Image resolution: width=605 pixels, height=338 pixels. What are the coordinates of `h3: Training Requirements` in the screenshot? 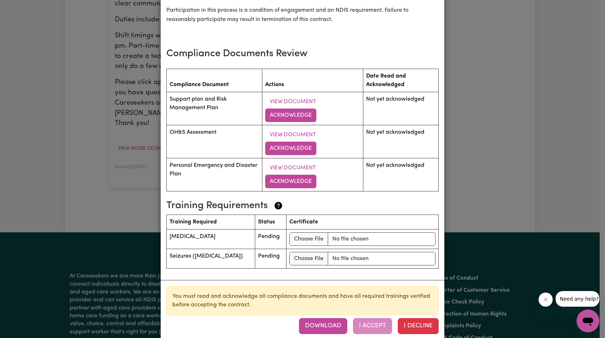 It's located at (300, 206).